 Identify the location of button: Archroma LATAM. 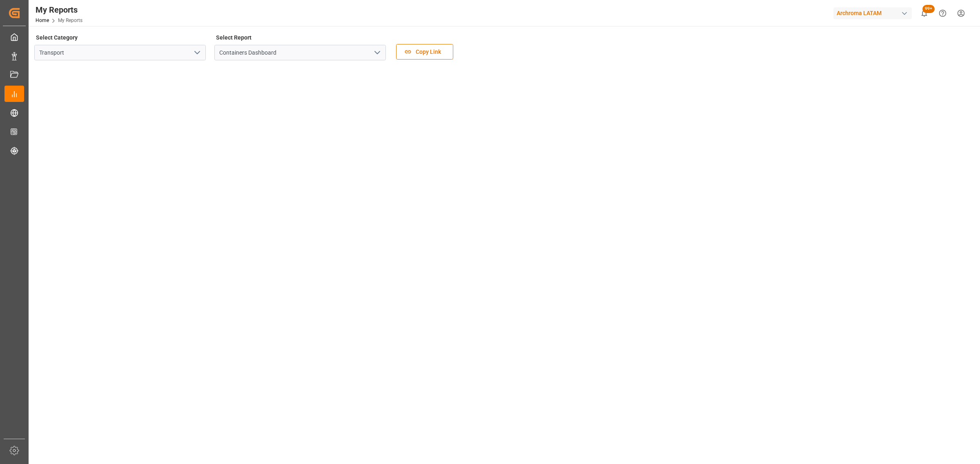
(874, 13).